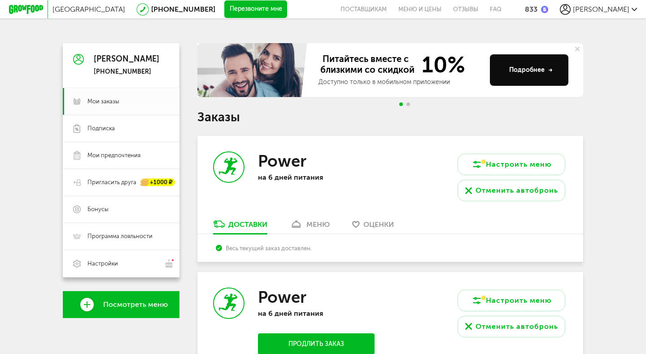  What do you see at coordinates (121, 182) in the screenshot?
I see `a: Пригласить друга +1000 ₽` at bounding box center [121, 182].